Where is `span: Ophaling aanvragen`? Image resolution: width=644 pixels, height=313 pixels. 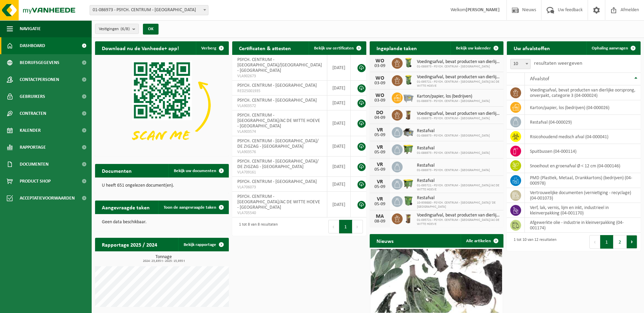
span: Ophaling aanvragen is located at coordinates (610, 48).